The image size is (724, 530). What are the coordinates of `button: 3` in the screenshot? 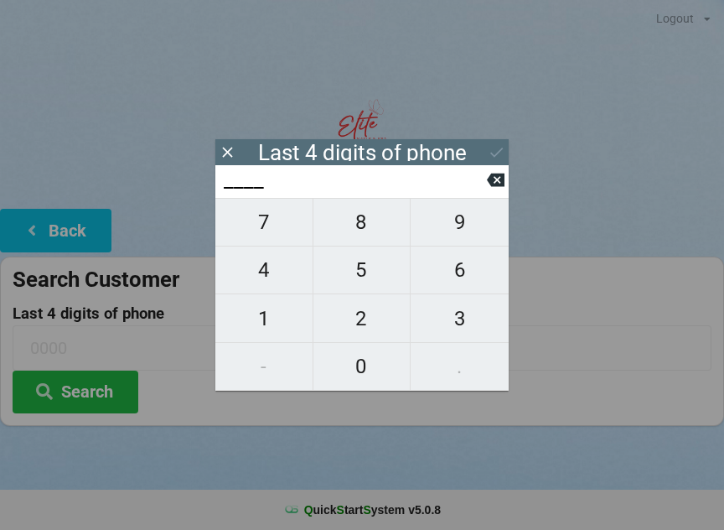 It's located at (459, 318).